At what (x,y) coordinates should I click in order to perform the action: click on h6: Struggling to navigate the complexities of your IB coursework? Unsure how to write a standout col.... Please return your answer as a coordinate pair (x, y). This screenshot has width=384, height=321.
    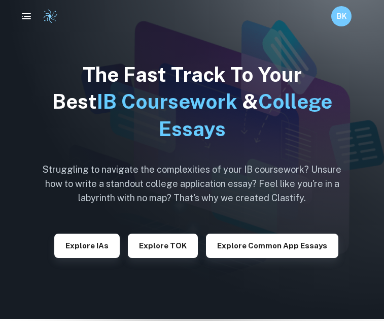
    Looking at the image, I should click on (192, 184).